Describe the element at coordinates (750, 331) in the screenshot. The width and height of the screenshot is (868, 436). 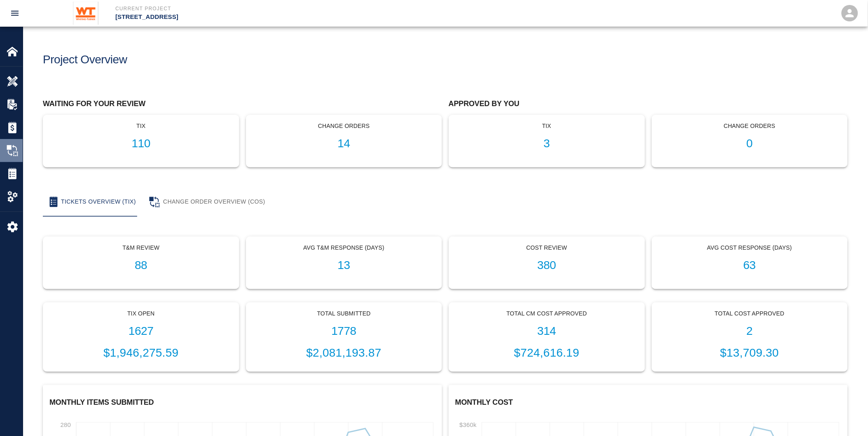
I see `h1: 2` at that location.